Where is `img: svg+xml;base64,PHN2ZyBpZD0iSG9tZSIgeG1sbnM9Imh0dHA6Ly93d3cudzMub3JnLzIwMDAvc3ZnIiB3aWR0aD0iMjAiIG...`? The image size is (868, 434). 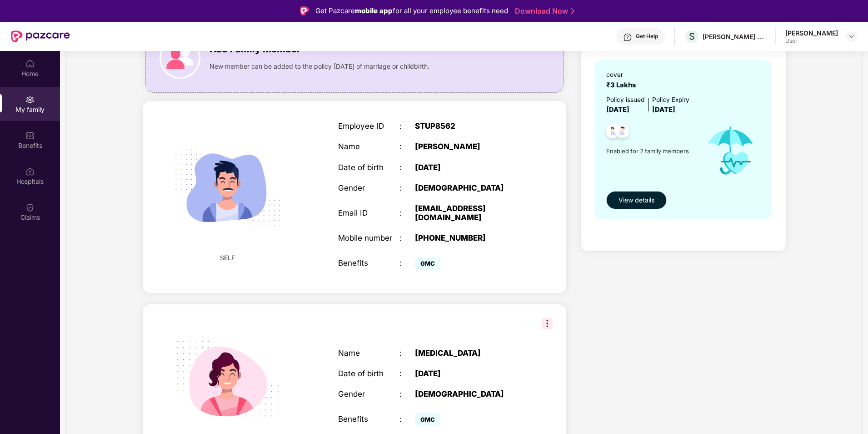
img: svg+xml;base64,PHN2ZyBpZD0iSG9tZSIgeG1sbnM9Imh0dHA6Ly93d3cudzMub3JnLzIwMDAvc3ZnIiB3aWR0aD0iMjAiIG... is located at coordinates (30, 64).